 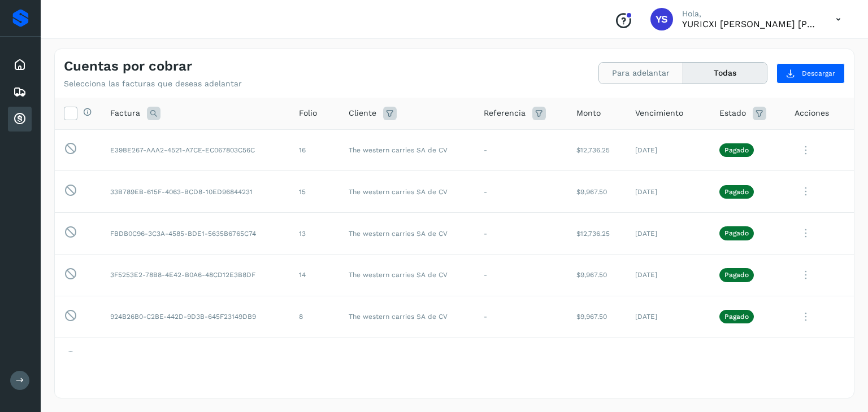 I want to click on h4: Cuentas por cobrar, so click(x=128, y=66).